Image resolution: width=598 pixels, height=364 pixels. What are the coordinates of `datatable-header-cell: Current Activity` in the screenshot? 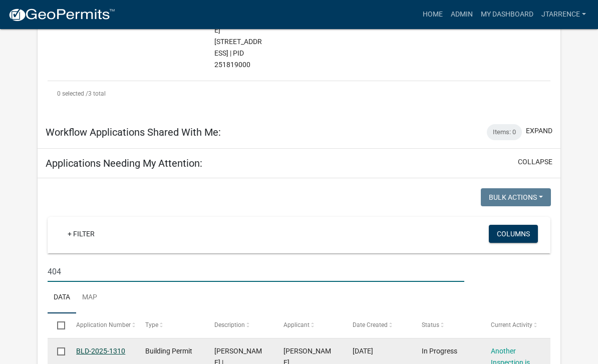 It's located at (516, 325).